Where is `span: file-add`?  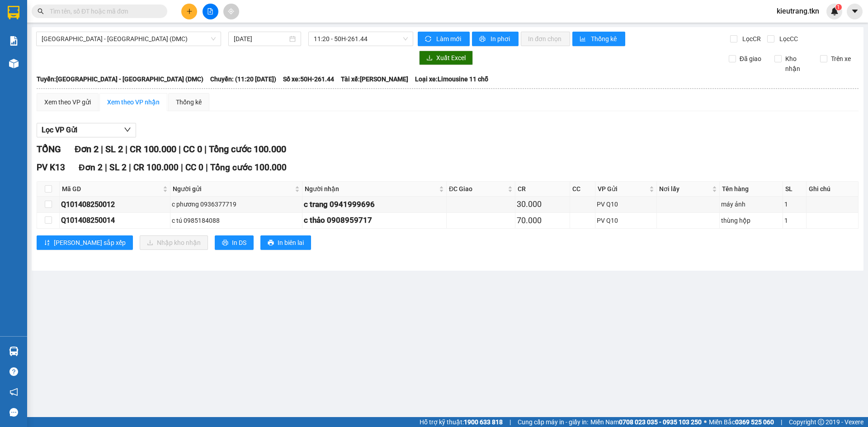 span: file-add is located at coordinates (210, 11).